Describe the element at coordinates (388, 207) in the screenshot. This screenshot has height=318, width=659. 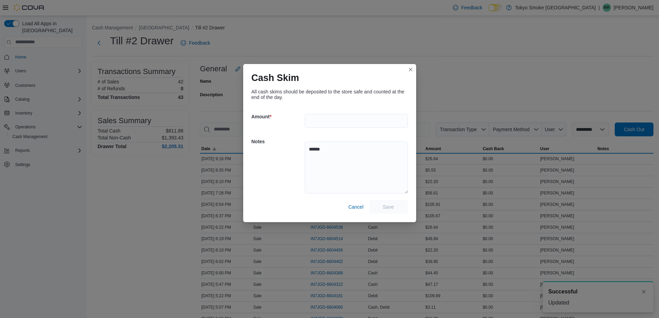
I see `span: Save` at that location.